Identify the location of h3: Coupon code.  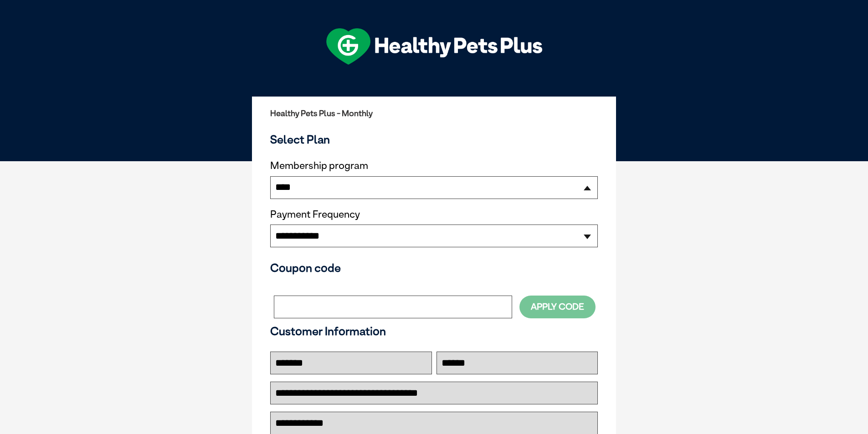
(434, 267).